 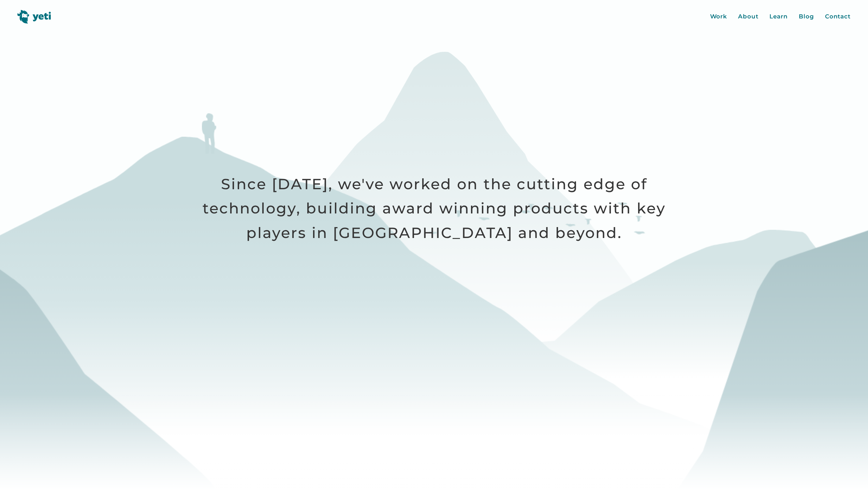 I want to click on a: Contact, so click(x=838, y=17).